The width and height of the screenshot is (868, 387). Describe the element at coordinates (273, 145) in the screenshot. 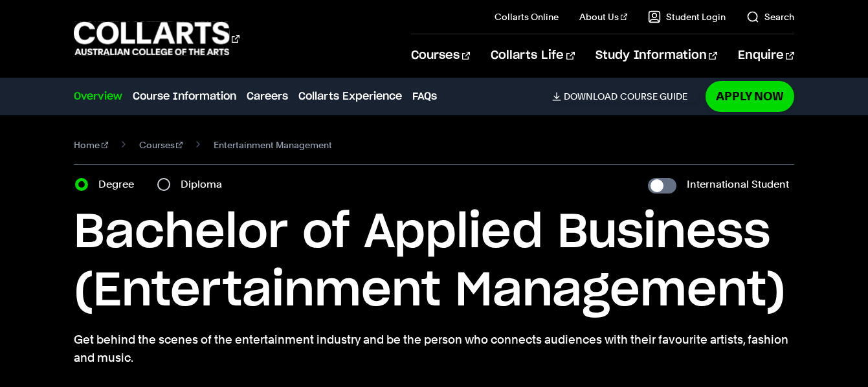

I see `span: Entertainment Management` at that location.